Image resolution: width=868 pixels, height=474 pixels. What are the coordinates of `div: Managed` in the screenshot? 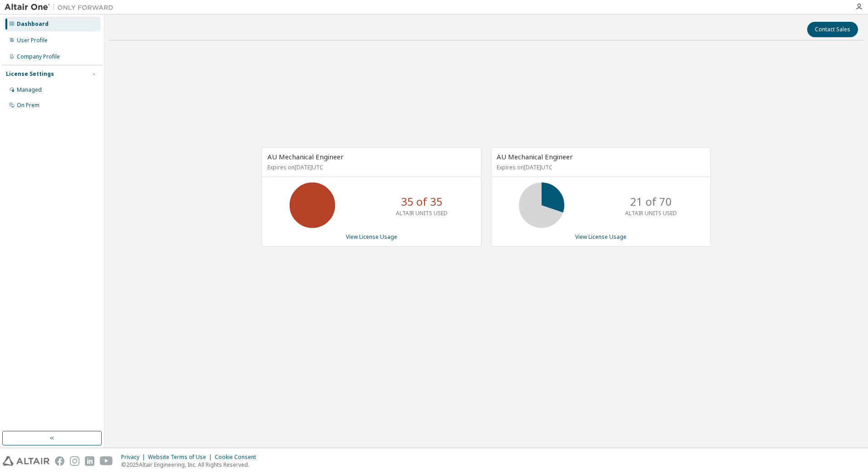 It's located at (29, 90).